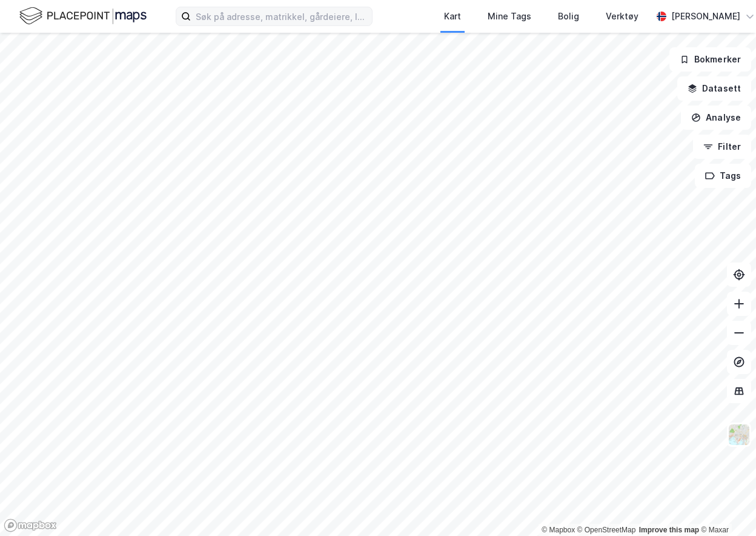  Describe the element at coordinates (83, 15) in the screenshot. I see `img: logo.f888ab2527a4732fd821a326f86c7f29.svg` at that location.